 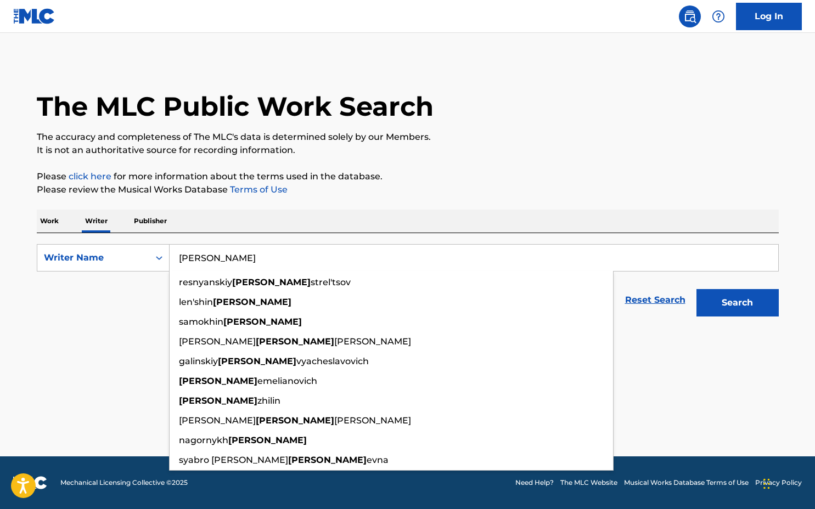 What do you see at coordinates (778, 483) in the screenshot?
I see `a: Privacy Policy` at bounding box center [778, 483].